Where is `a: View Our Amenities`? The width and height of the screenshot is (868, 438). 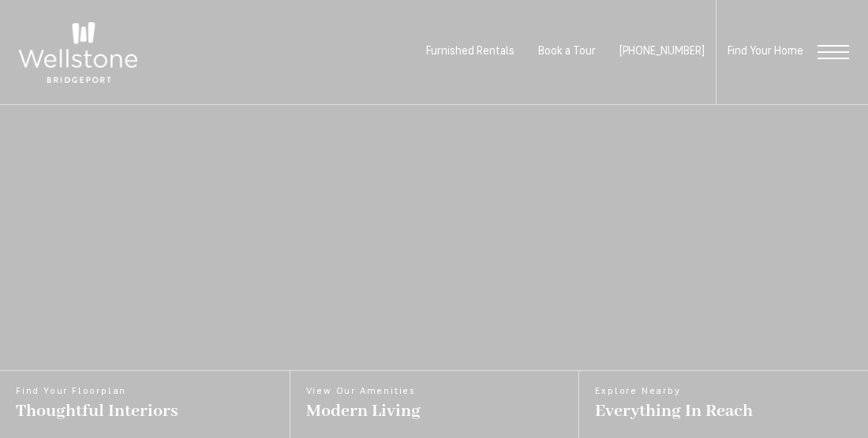 a: View Our Amenities is located at coordinates (434, 404).